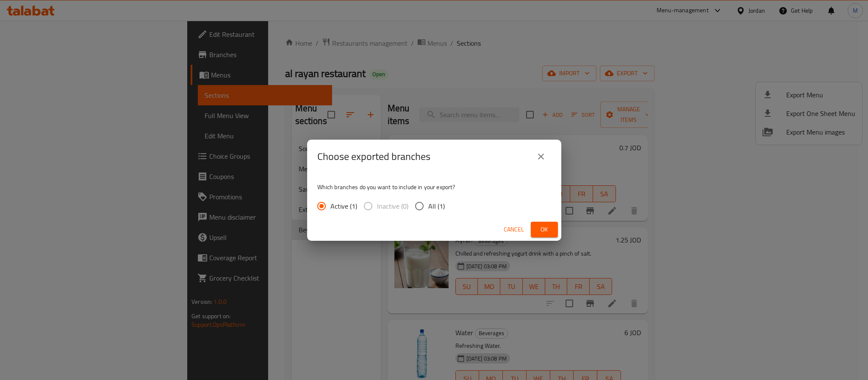 The height and width of the screenshot is (380, 868). What do you see at coordinates (544, 229) in the screenshot?
I see `button: Ok` at bounding box center [544, 229].